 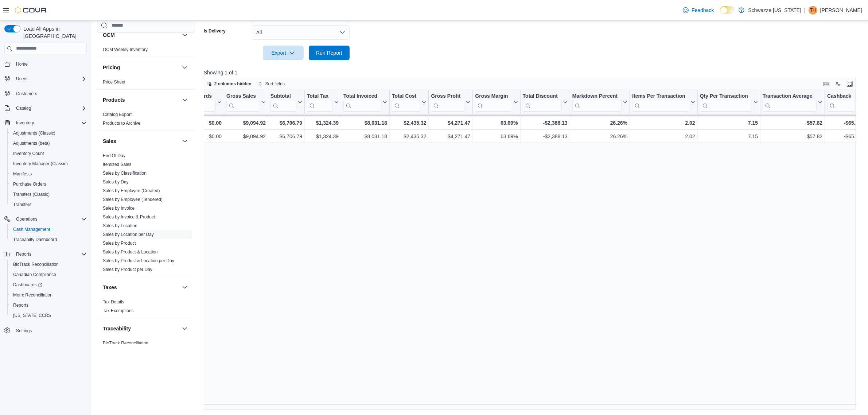 I want to click on a: Sales by Location per Day, so click(x=128, y=234).